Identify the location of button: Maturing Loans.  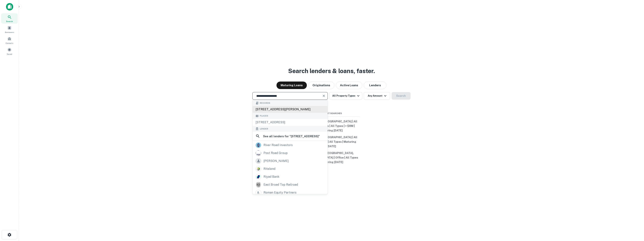
(291, 85).